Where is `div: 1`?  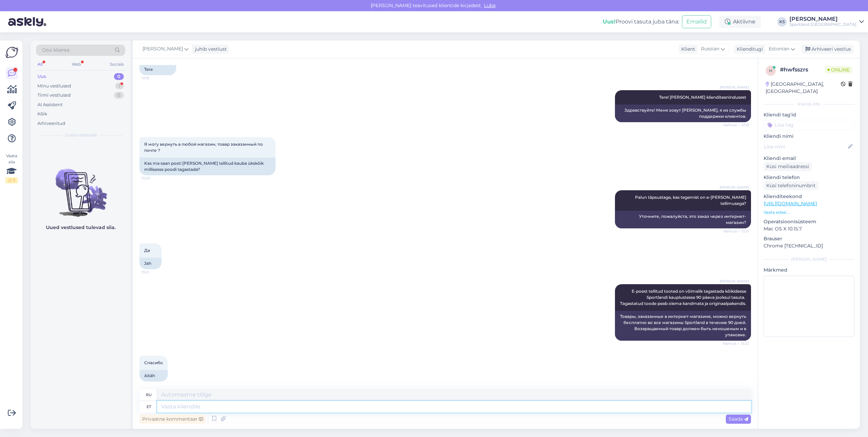 div: 1 is located at coordinates (119, 86).